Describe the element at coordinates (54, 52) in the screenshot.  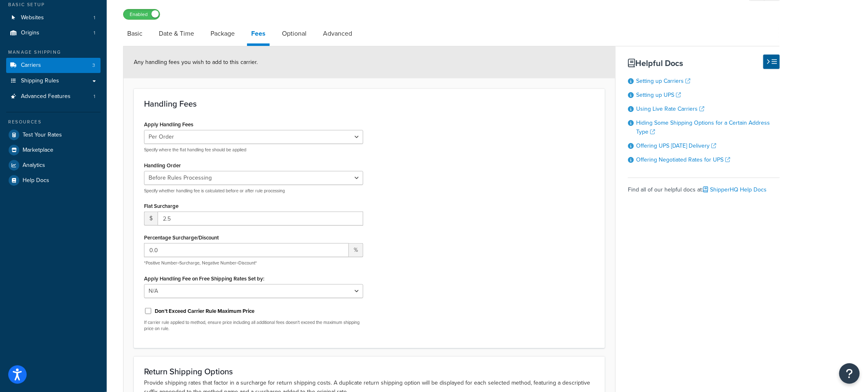
I see `div: Manage Shipping` at that location.